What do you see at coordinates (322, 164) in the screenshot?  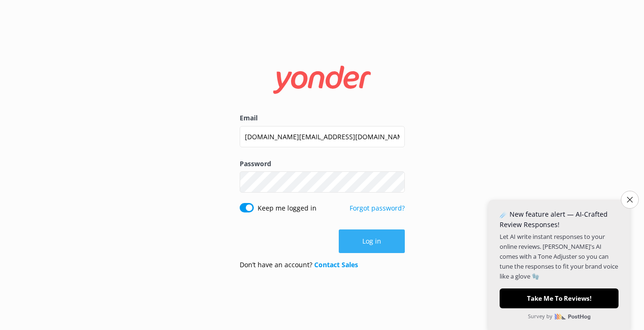 I see `label: Password` at bounding box center [322, 164].